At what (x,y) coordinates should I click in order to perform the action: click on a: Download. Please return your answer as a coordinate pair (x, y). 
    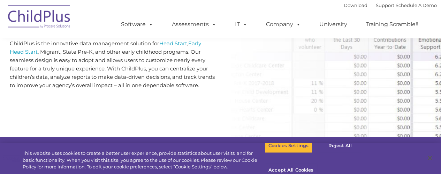
    Looking at the image, I should click on (356, 5).